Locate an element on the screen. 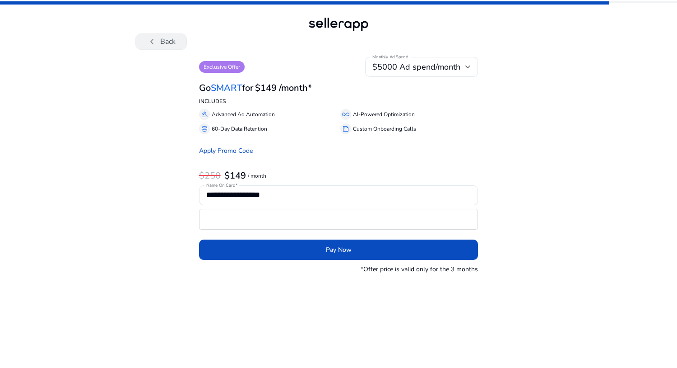 The height and width of the screenshot is (368, 677). p: *Offer price is valid only for the 3 months is located at coordinates (419, 269).